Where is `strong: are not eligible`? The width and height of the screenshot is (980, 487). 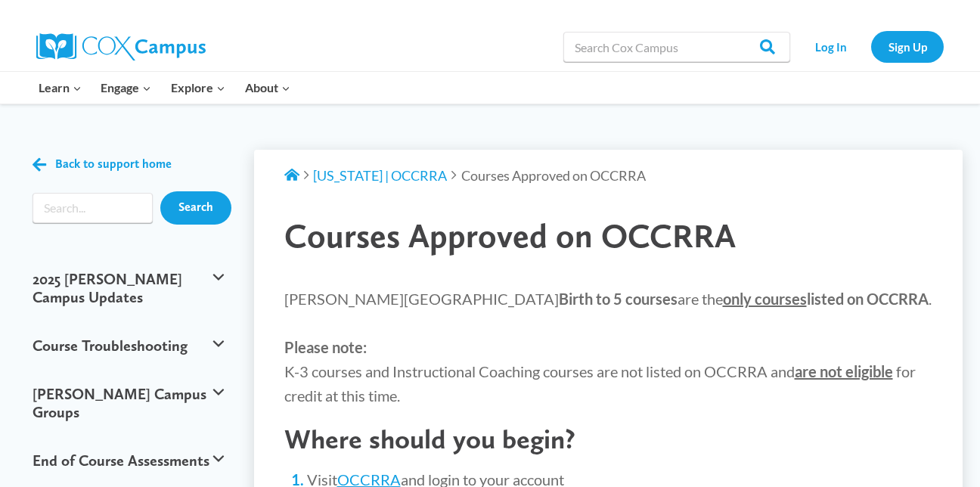
strong: are not eligible is located at coordinates (844, 371).